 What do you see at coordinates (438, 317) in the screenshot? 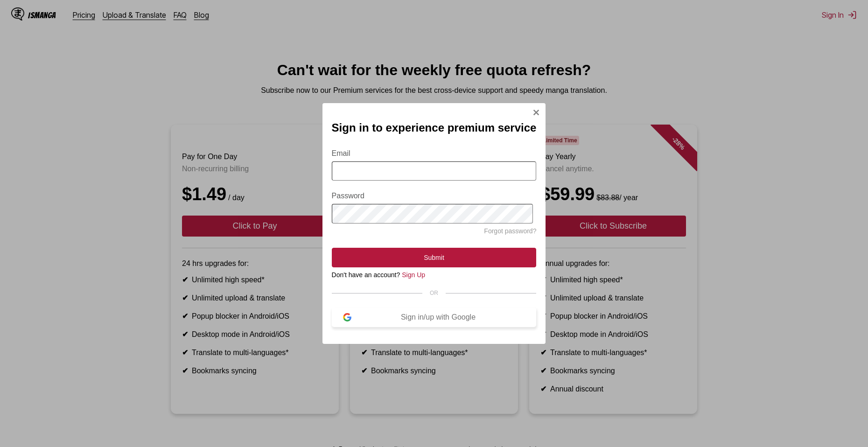
I see `div: Sign in/up with Google` at bounding box center [438, 317].